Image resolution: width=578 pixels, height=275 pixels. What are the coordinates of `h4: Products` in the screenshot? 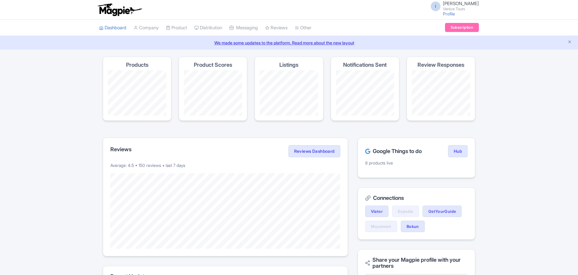 It's located at (137, 65).